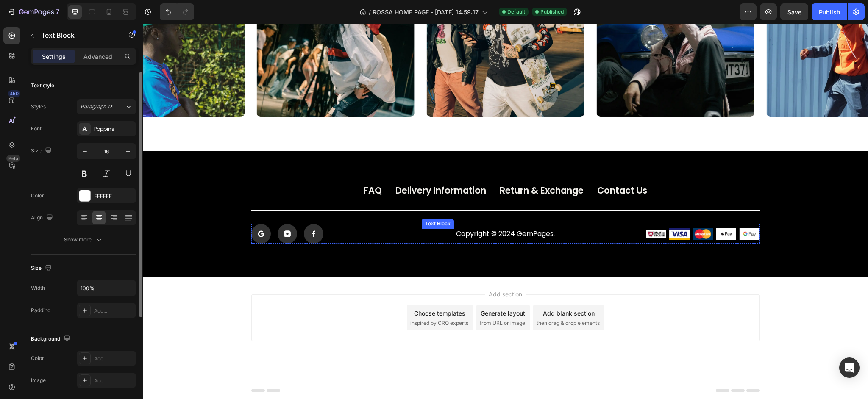  Describe the element at coordinates (360, 289) in the screenshot. I see `div: Generate layout` at that location.